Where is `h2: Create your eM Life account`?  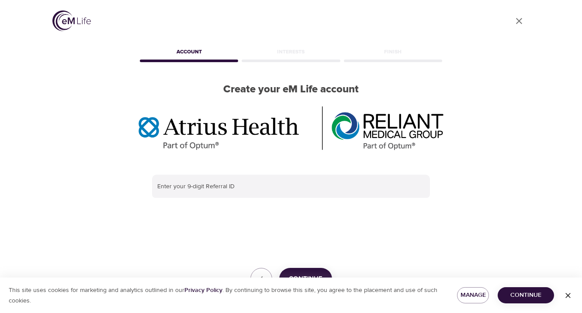 h2: Create your eM Life account is located at coordinates (291, 89).